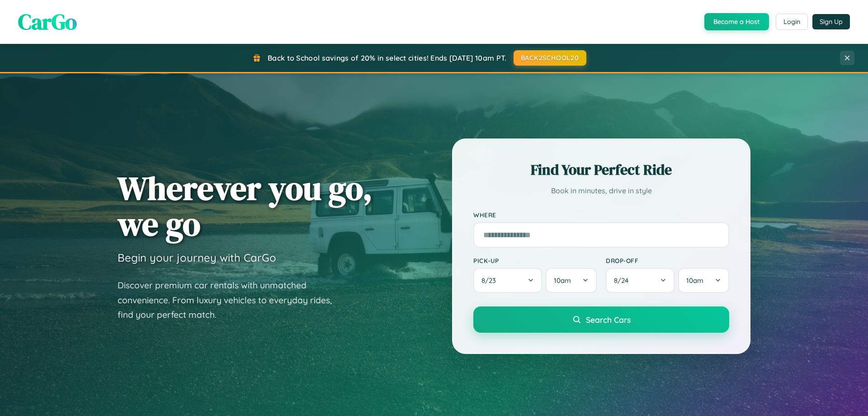 This screenshot has width=868, height=416. What do you see at coordinates (608, 319) in the screenshot?
I see `span: Search Cars` at bounding box center [608, 319].